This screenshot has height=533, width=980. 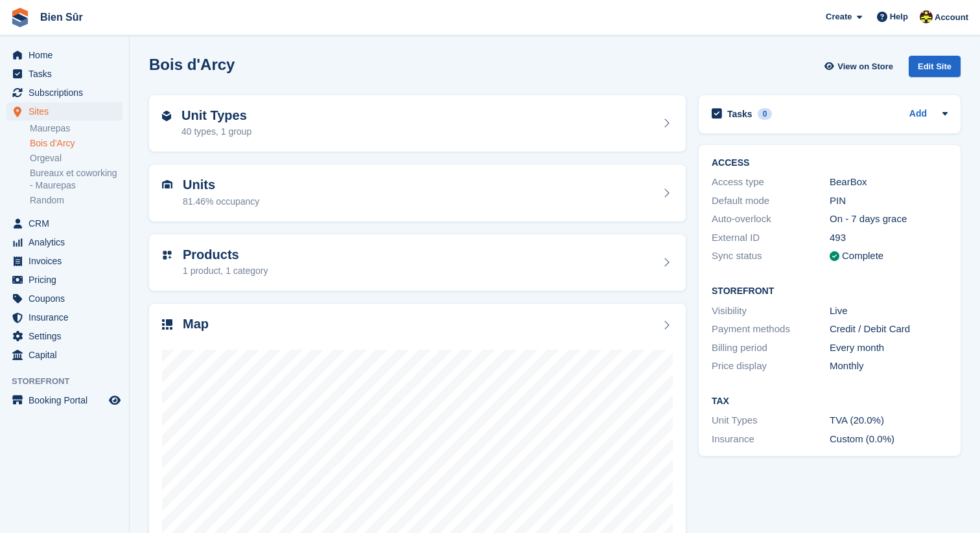 What do you see at coordinates (67, 317) in the screenshot?
I see `span: Insurance` at bounding box center [67, 317].